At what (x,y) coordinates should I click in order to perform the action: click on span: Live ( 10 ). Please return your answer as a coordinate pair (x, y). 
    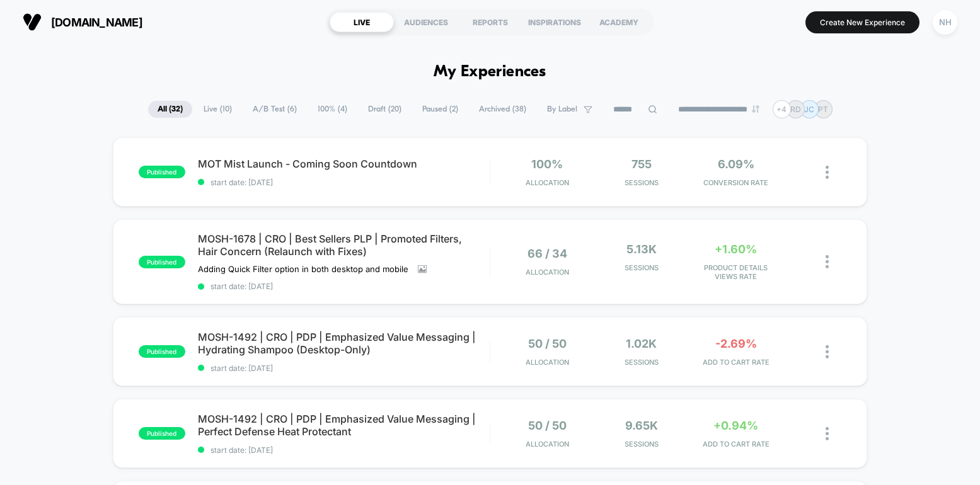
    Looking at the image, I should click on (217, 109).